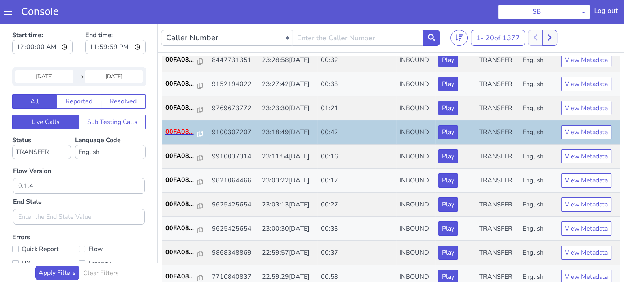 The width and height of the screenshot is (624, 289). I want to click on label: Quick Report, so click(45, 225).